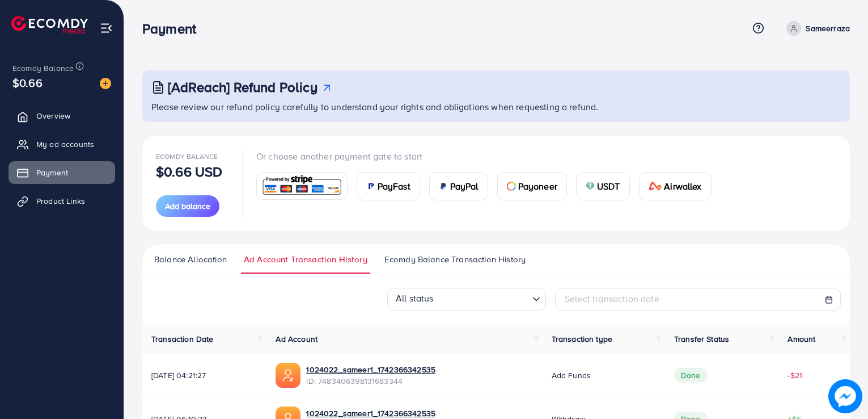 This screenshot has height=419, width=868. What do you see at coordinates (394, 186) in the screenshot?
I see `span: PayFast` at bounding box center [394, 186].